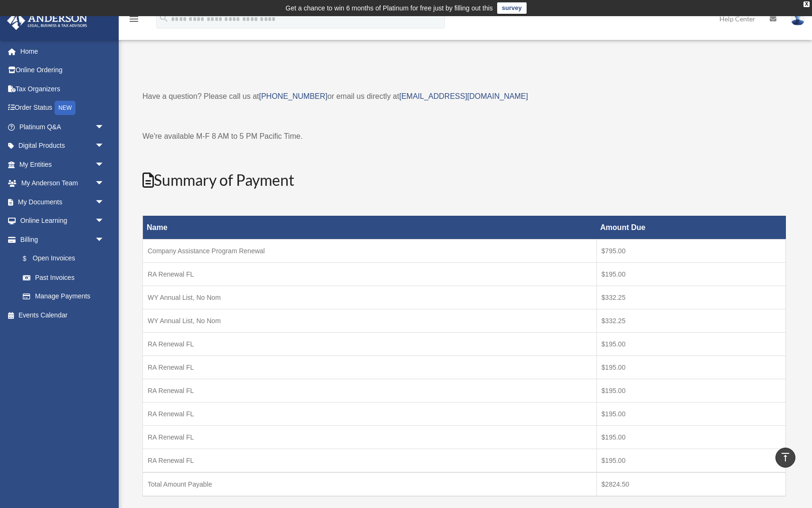 The width and height of the screenshot is (812, 508). What do you see at coordinates (133, 21) in the screenshot?
I see `a: menu` at bounding box center [133, 21].